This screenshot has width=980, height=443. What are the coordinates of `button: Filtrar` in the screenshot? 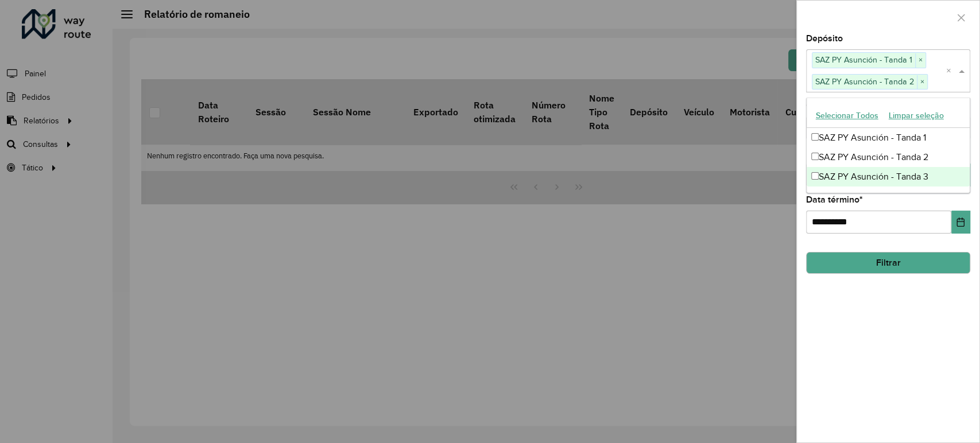 It's located at (888, 263).